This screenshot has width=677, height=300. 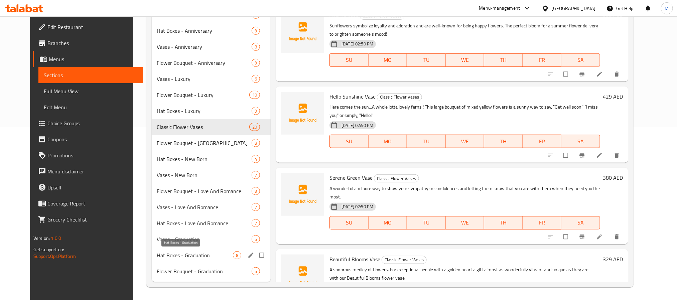 I want to click on span: Flower Bouquet - Luxury, so click(x=203, y=95).